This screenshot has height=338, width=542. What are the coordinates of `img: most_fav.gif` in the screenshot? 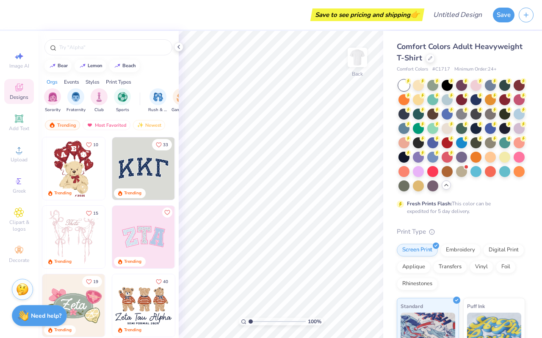 It's located at (90, 125).